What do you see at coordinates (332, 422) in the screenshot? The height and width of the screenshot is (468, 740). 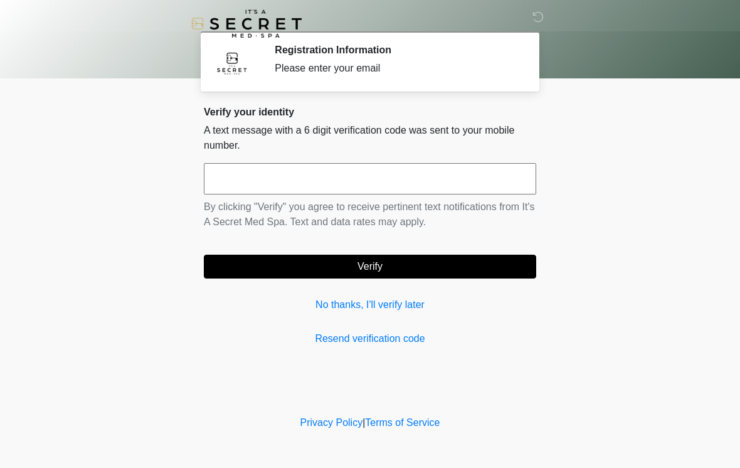 I see `a: Privacy Policy` at bounding box center [332, 422].